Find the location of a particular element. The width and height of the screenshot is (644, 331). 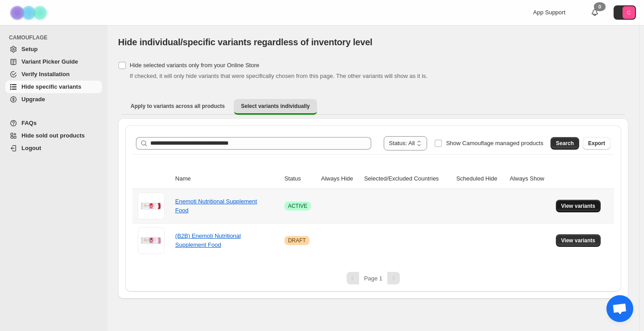

a: (B2B) Enemoti Nutritional Supplement Food is located at coordinates (208, 240).